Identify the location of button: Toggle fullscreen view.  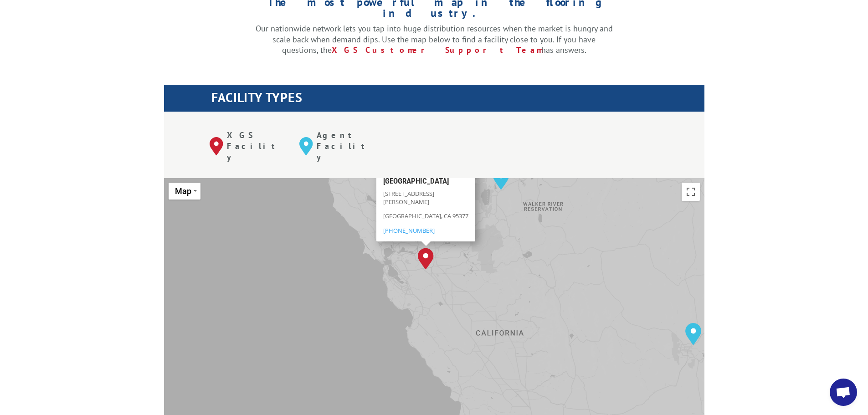
(691, 192).